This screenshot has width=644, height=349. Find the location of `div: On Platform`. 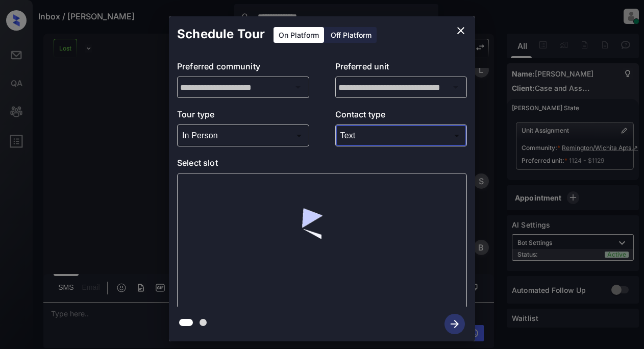

div: On Platform is located at coordinates (298, 34).